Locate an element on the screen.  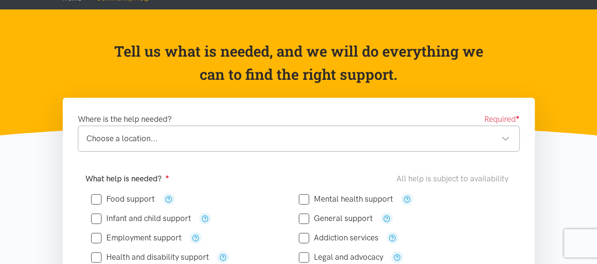
label: Infant and child support is located at coordinates (141, 218).